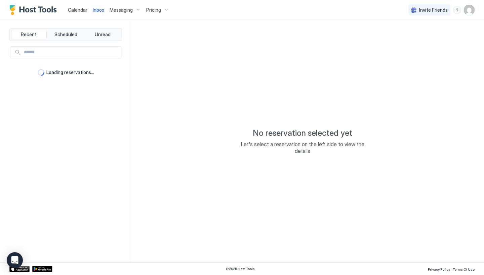 This screenshot has height=275, width=484. What do you see at coordinates (41, 73) in the screenshot?
I see `div: loading` at bounding box center [41, 73].